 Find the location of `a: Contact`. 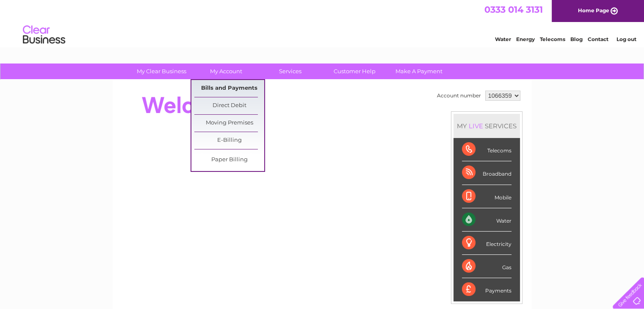

a: Contact is located at coordinates (598, 39).